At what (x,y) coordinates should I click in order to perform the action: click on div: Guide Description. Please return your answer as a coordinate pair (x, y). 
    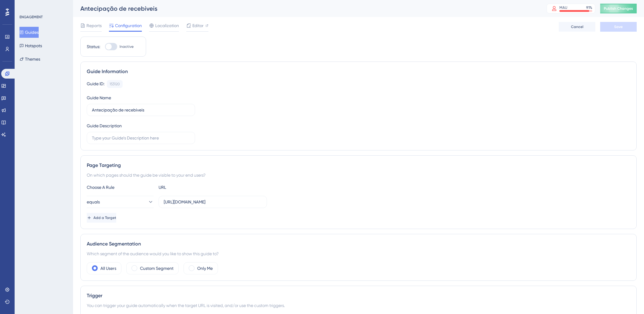
    Looking at the image, I should click on (104, 126).